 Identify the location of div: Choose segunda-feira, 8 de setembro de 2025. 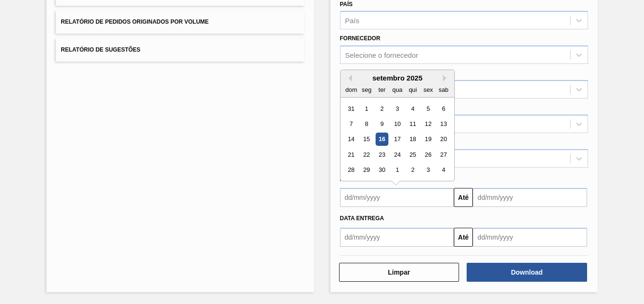
(366, 123).